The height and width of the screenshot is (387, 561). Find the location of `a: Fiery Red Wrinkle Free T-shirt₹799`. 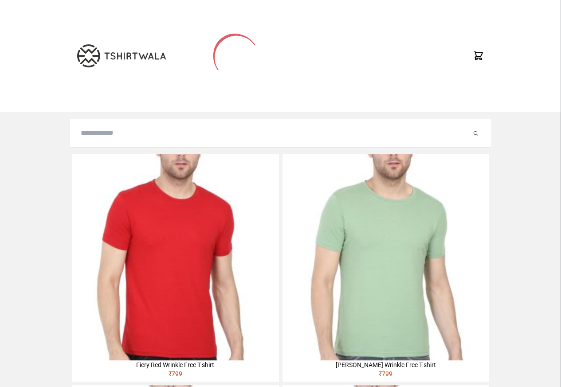

a: Fiery Red Wrinkle Free T-shirt₹799 is located at coordinates (175, 268).